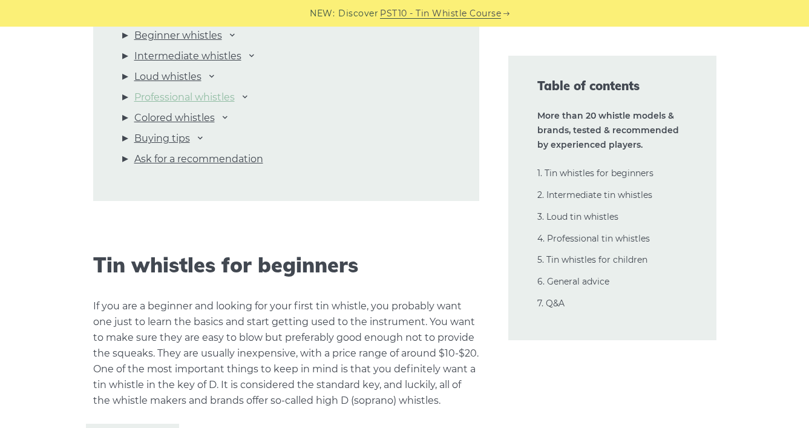 This screenshot has height=428, width=809. Describe the element at coordinates (358, 13) in the screenshot. I see `span: Discover` at that location.